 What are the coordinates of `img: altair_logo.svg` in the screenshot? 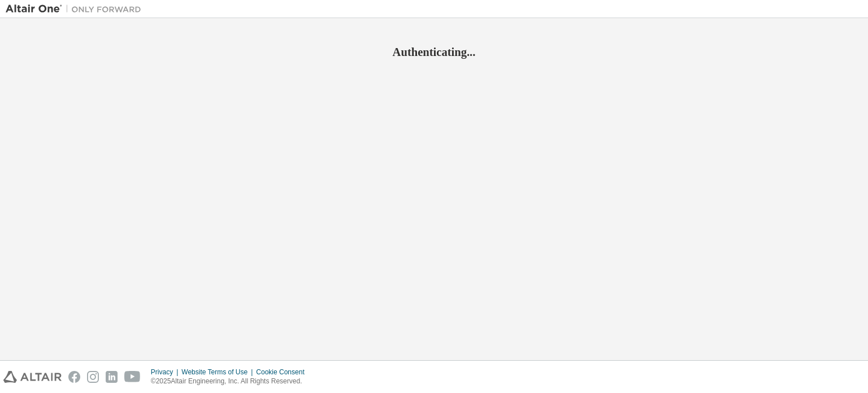 It's located at (32, 377).